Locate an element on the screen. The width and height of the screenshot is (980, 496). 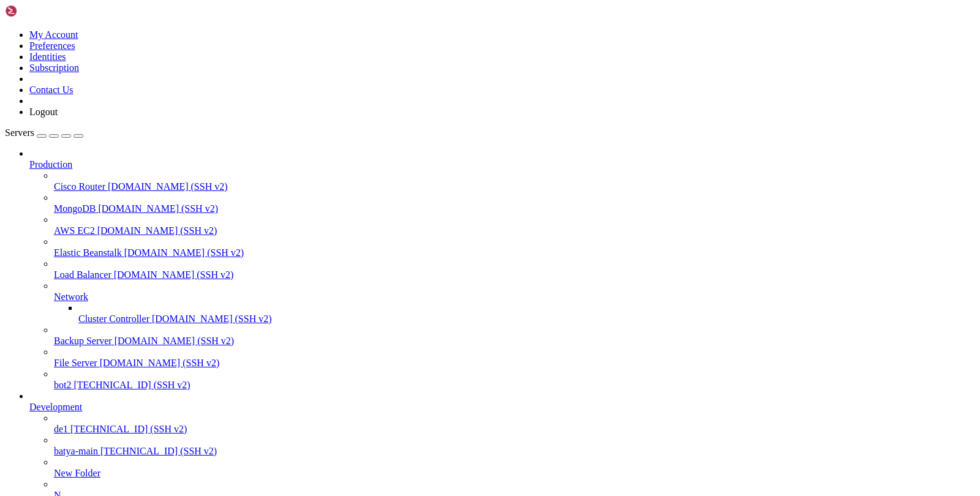
span: Cluster Controller is located at coordinates (114, 318).